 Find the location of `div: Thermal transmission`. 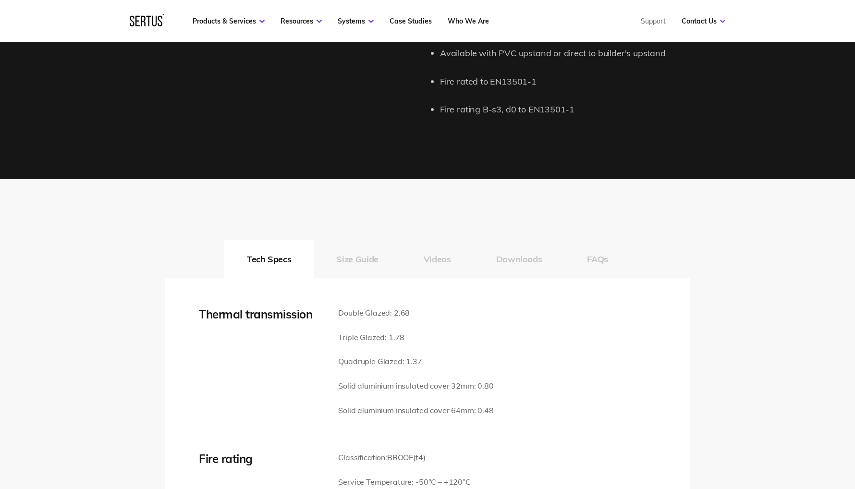

div: Thermal transmission is located at coordinates (261, 314).